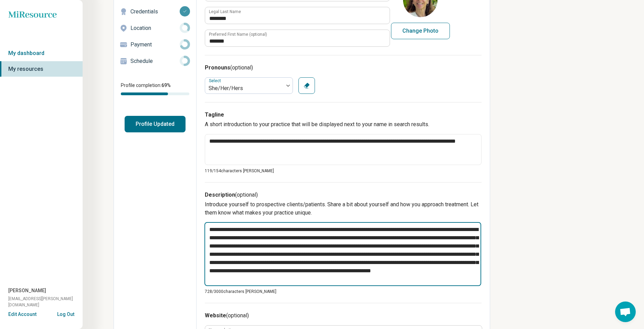  What do you see at coordinates (343, 195) in the screenshot?
I see `h3: Description` at bounding box center [343, 195].